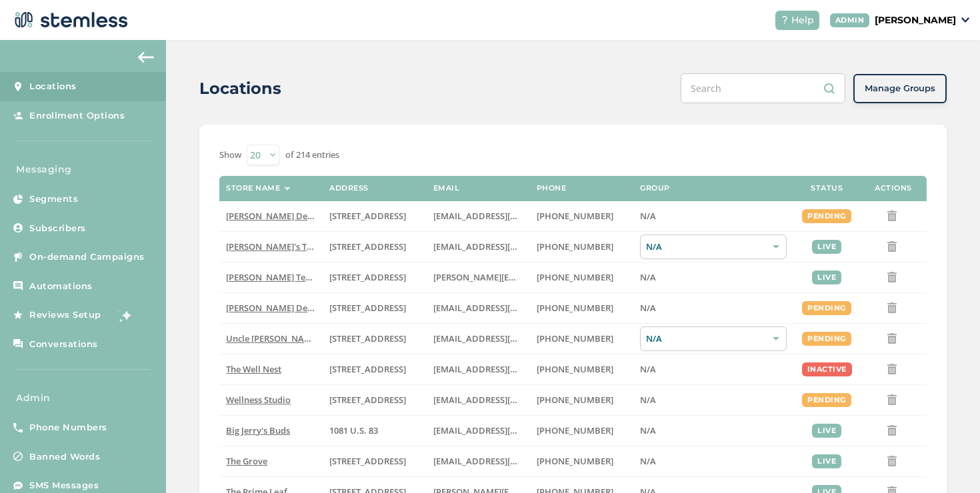  Describe the element at coordinates (827, 369) in the screenshot. I see `div: inactive` at that location.